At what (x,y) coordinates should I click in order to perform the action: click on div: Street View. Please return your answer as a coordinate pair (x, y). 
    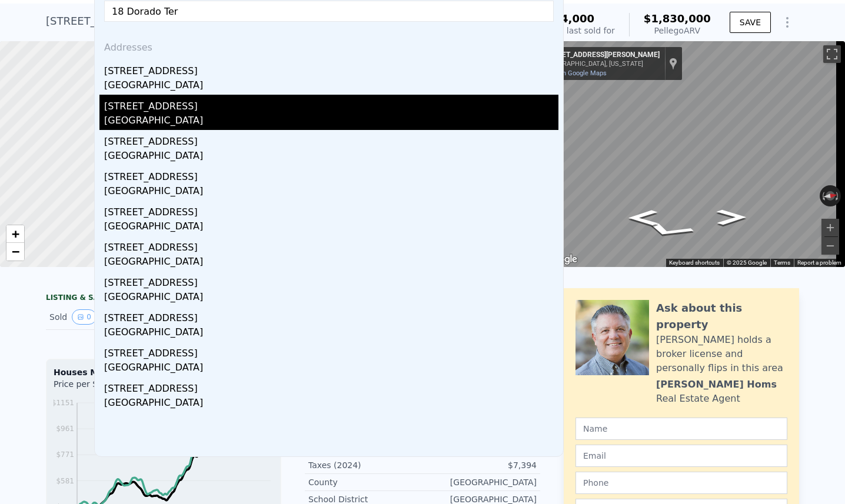
    Looking at the image, I should click on (691, 154).